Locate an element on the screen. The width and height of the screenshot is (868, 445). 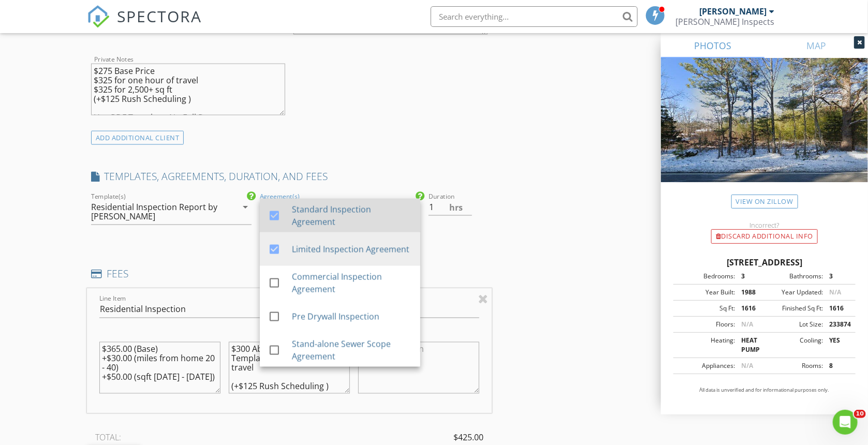
div: ADD ADDITIONAL client is located at coordinates (137, 137).